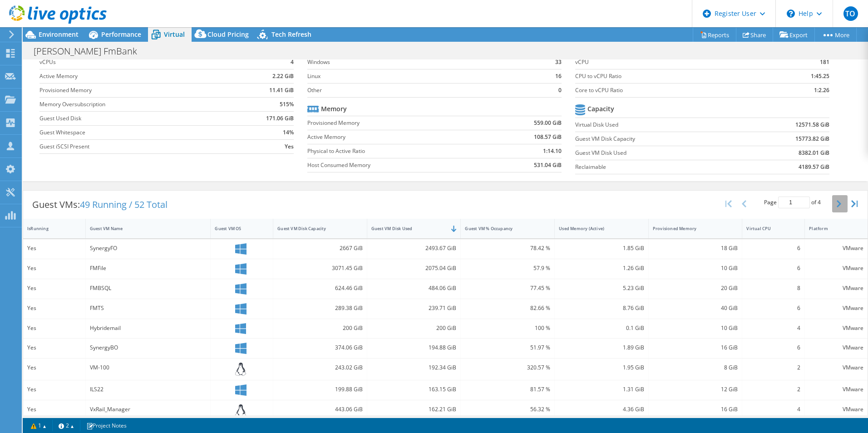  Describe the element at coordinates (290, 147) in the screenshot. I see `b: Yes` at that location.